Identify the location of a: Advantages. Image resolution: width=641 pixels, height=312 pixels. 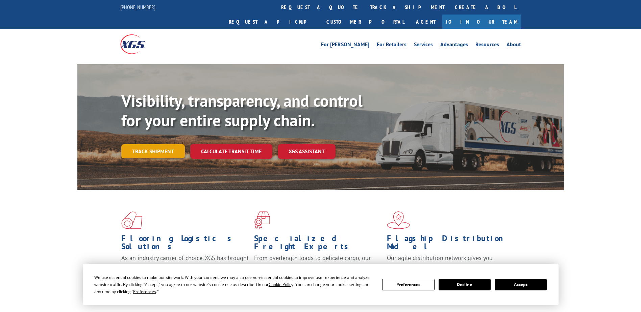
(454, 46).